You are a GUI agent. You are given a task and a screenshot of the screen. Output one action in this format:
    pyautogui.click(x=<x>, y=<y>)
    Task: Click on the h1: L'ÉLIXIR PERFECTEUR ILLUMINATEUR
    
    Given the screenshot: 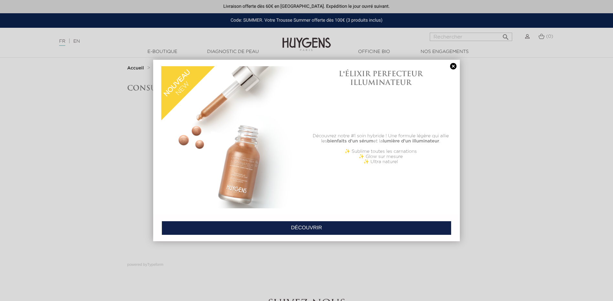 What is the action you would take?
    pyautogui.click(x=381, y=78)
    